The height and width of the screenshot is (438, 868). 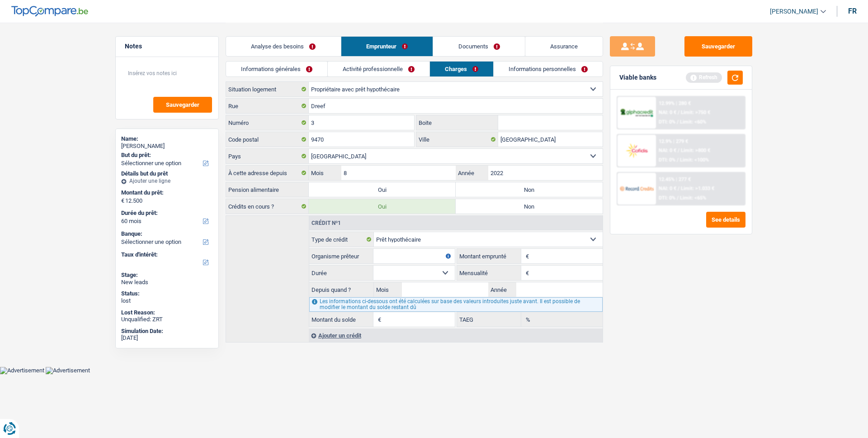 What do you see at coordinates (267, 89) in the screenshot?
I see `label: Situation logement` at bounding box center [267, 89].